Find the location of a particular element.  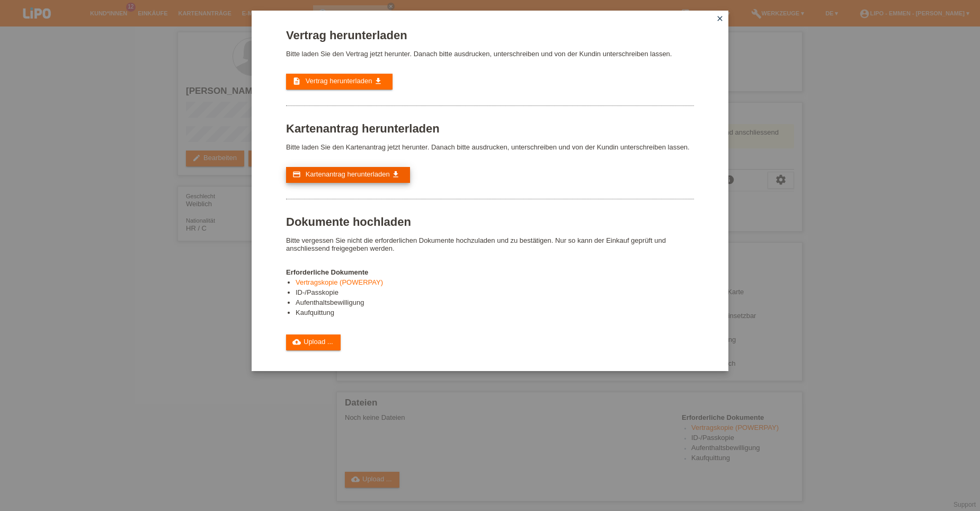

p: Bitte laden Sie den Vertrag jetzt herunter. Danach bitte ausdrucken, unterschreiben und von der K... is located at coordinates (490, 54).